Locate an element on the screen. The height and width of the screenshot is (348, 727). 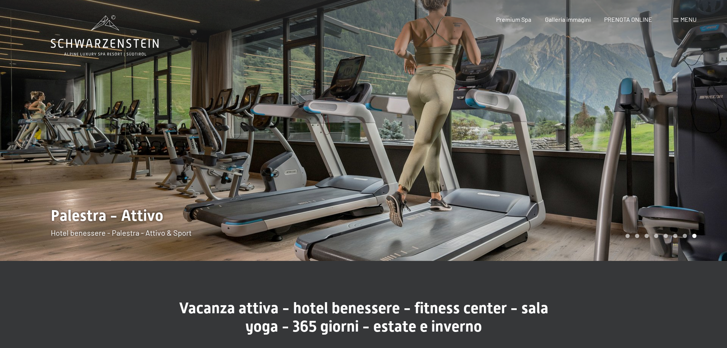
div: Carousel Pagination is located at coordinates (659, 235).